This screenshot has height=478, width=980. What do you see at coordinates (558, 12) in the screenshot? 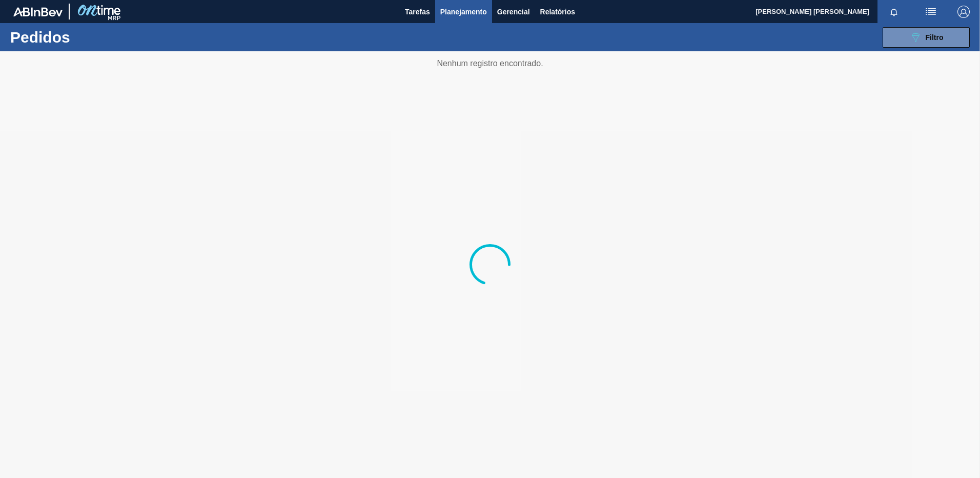
I see `span: Relatórios` at bounding box center [558, 12].